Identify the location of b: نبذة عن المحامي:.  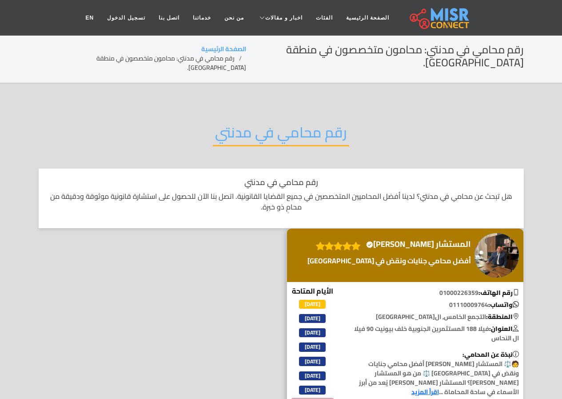
(490, 354).